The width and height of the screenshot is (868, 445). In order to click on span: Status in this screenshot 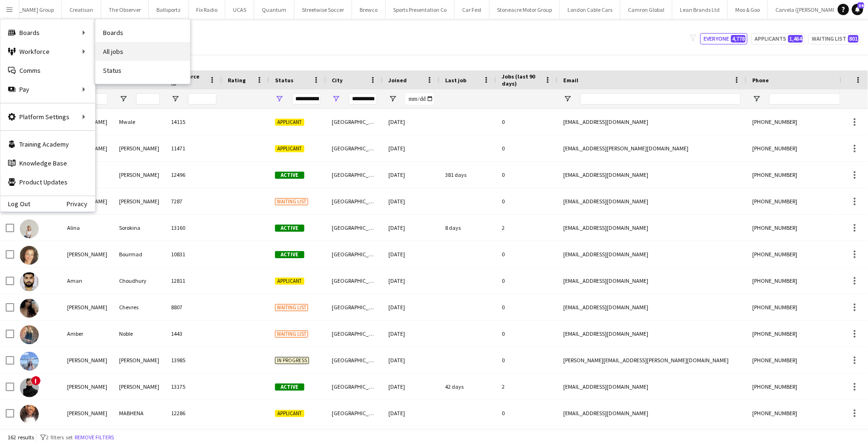, I will do `click(284, 80)`.